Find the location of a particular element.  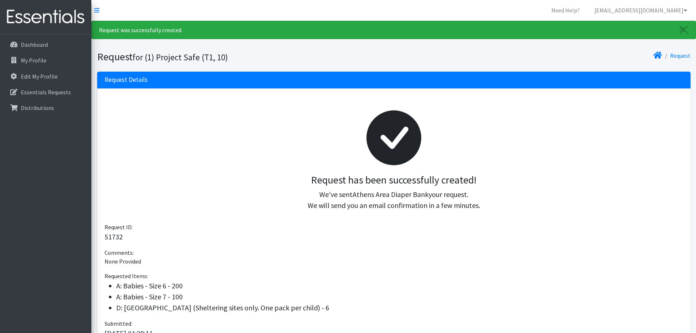

a: Edit My Profile is located at coordinates (46, 76).